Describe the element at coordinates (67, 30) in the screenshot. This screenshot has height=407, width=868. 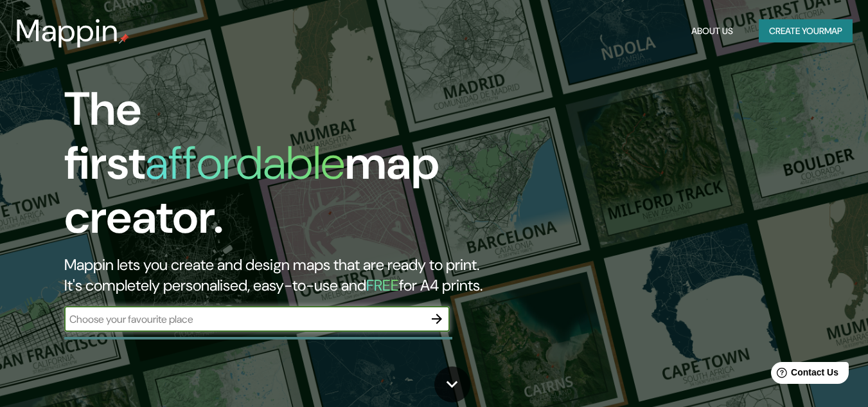
I see `h3: Mappin` at that location.